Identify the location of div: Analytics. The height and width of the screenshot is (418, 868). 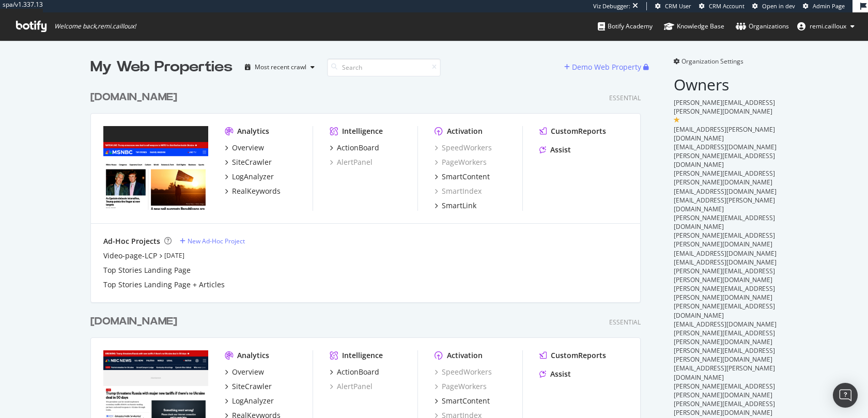
(253, 355).